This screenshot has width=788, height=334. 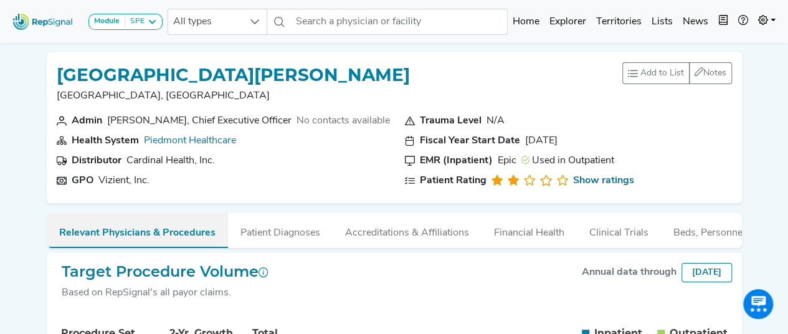 I want to click on div: David Kent, Chief Executive Officer, so click(x=199, y=121).